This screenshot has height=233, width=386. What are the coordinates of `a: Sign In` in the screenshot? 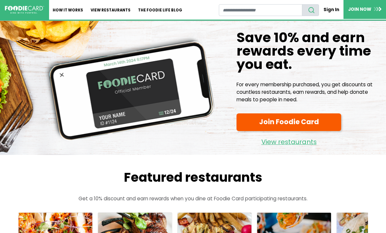 It's located at (331, 9).